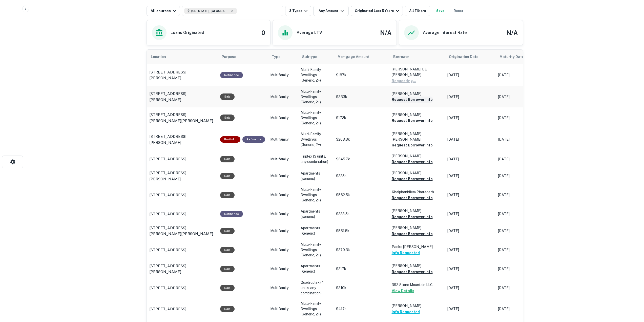 The height and width of the screenshot is (322, 644). What do you see at coordinates (361, 97) in the screenshot?
I see `p: $333k` at bounding box center [361, 97].